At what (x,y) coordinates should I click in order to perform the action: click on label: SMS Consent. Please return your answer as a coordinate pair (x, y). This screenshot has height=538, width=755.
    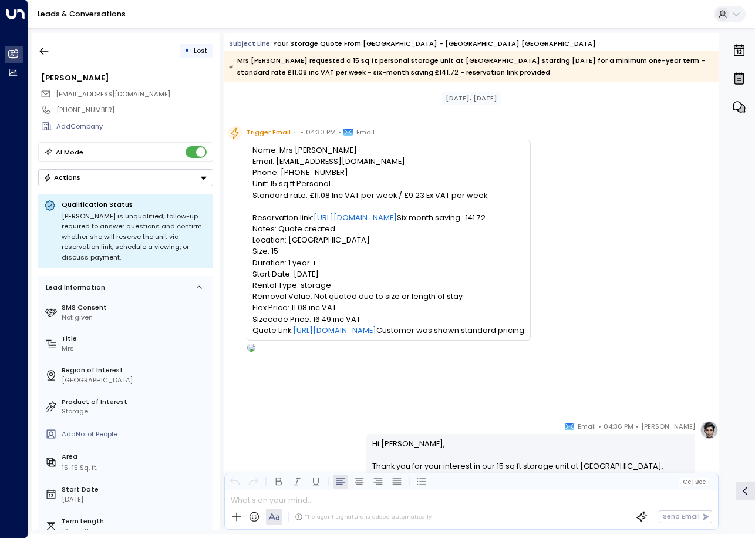
    Looking at the image, I should click on (135, 307).